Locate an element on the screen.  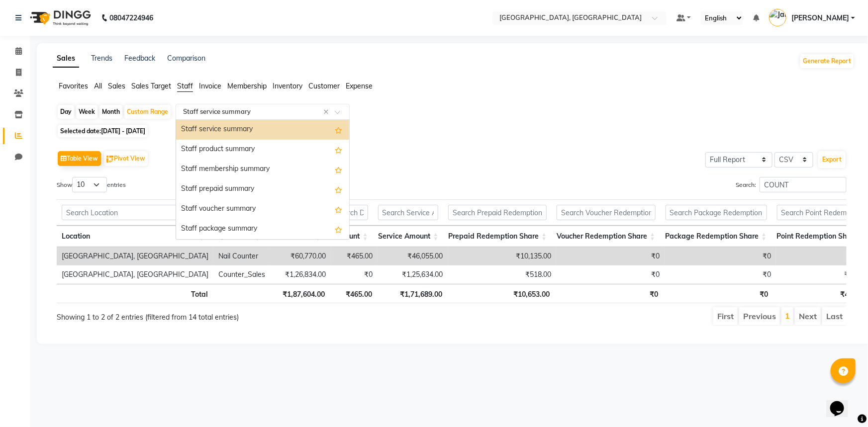
span: Sales Target is located at coordinates (151, 86).